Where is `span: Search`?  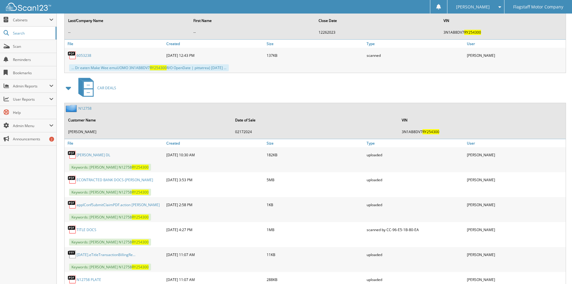
span: Search is located at coordinates (33, 33).